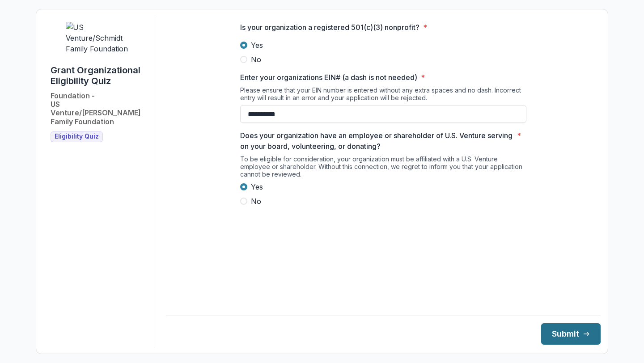 This screenshot has height=363, width=644. What do you see at coordinates (383, 96) in the screenshot?
I see `div: Please ensure that your EIN number is entered without any extra spaces and no dash. Incorrect ent...` at bounding box center [383, 96].